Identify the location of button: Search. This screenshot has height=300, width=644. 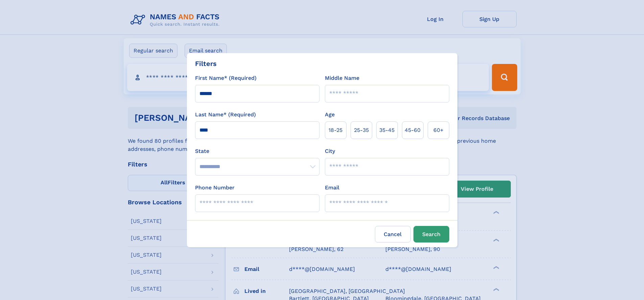
(432, 234).